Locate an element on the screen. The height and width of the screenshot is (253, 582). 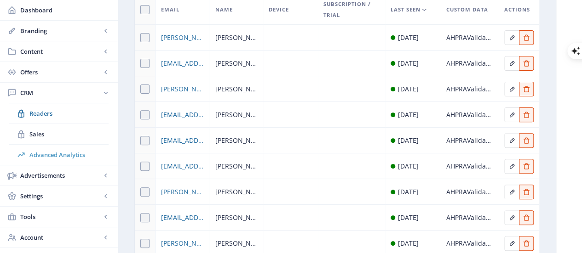
span: Actions is located at coordinates (517, 10).